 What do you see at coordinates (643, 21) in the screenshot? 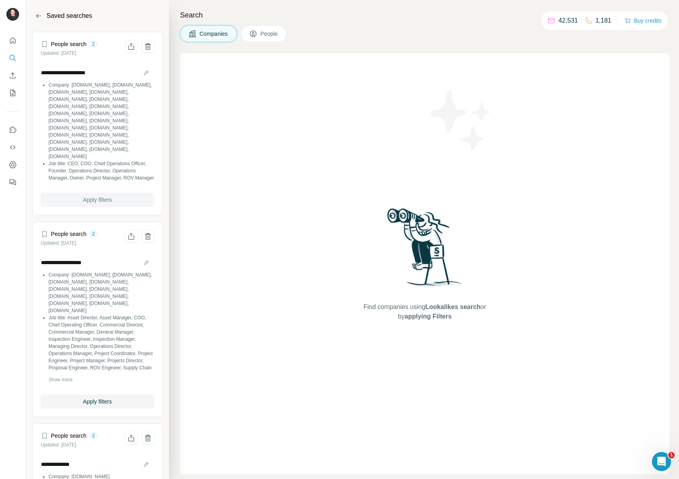
I see `button: Buy credits` at bounding box center [643, 21].